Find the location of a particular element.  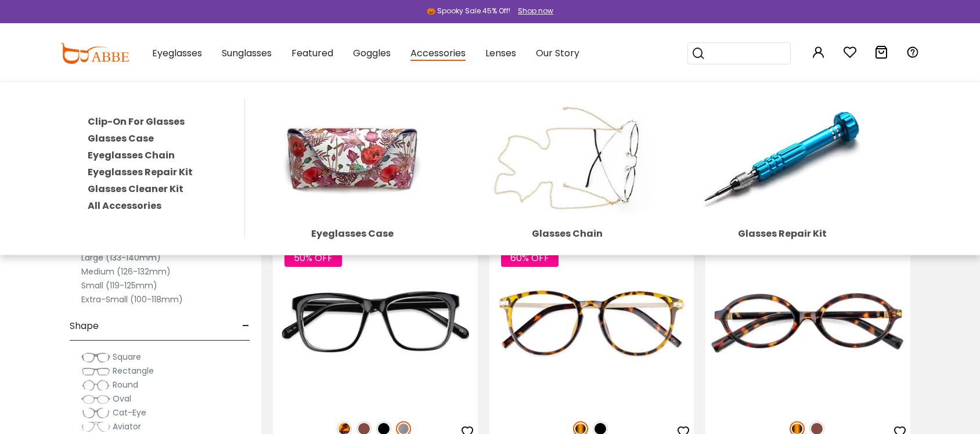

img: abbeglasses.com is located at coordinates (95, 54).